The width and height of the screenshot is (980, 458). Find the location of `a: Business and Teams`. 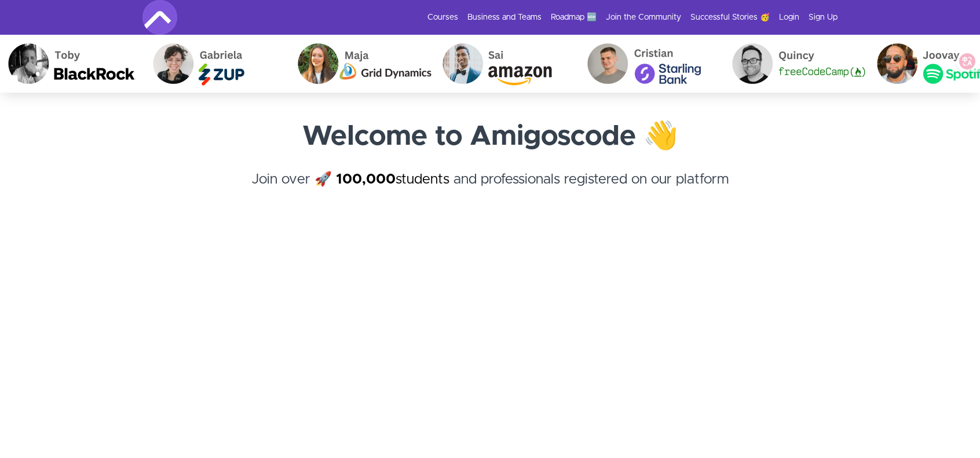

a: Business and Teams is located at coordinates (504, 17).